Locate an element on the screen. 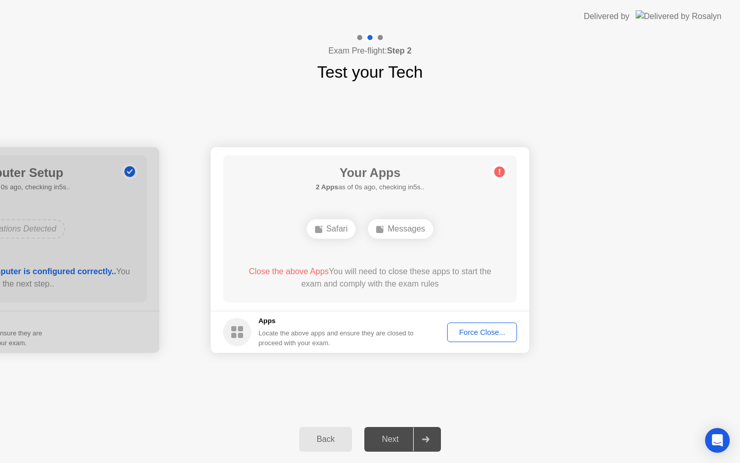  div: Messages is located at coordinates (400, 229).